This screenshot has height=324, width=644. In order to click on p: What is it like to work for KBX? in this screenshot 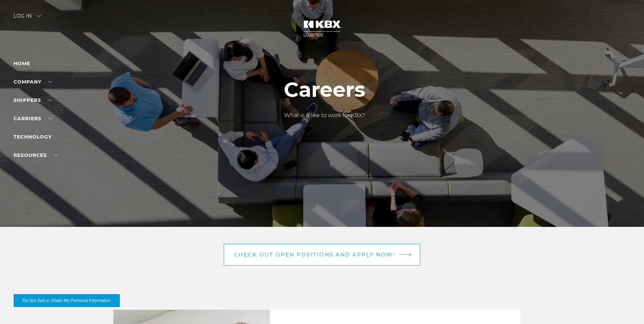, I will do `click(325, 115)`.